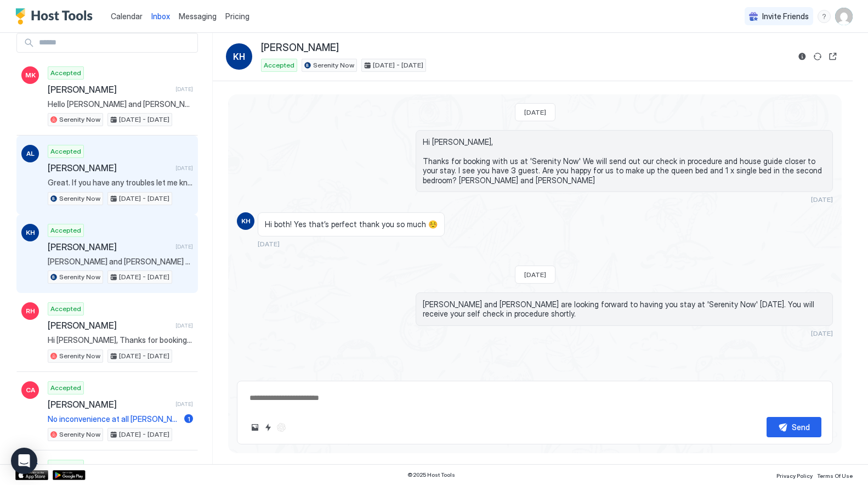 This screenshot has width=868, height=485. Describe the element at coordinates (57, 17) in the screenshot. I see `a: Host Tools Logo` at that location.